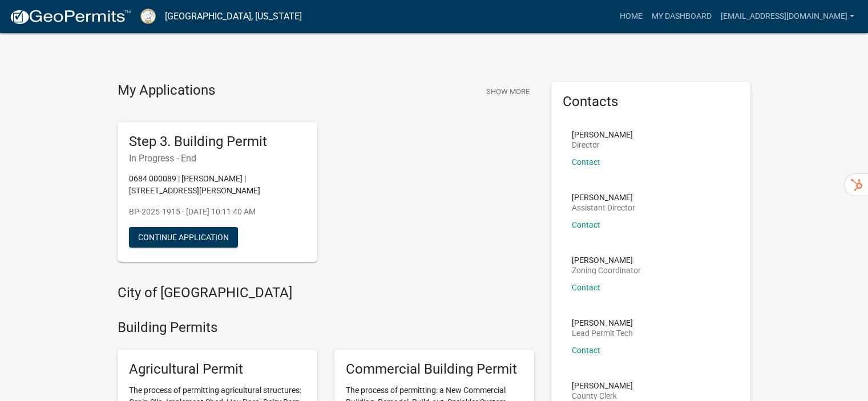  What do you see at coordinates (508, 91) in the screenshot?
I see `button: Show More` at bounding box center [508, 91].